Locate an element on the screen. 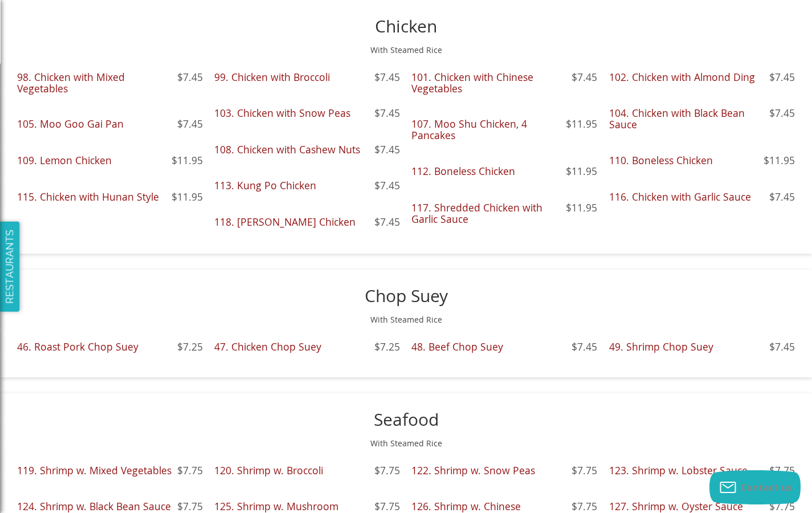 The height and width of the screenshot is (513, 812). span: Contact us is located at coordinates (766, 488).